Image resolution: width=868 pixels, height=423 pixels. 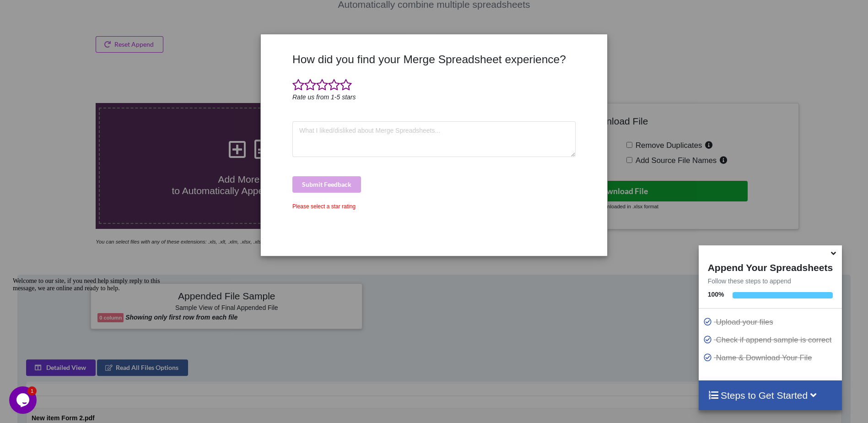 What do you see at coordinates (716, 294) in the screenshot?
I see `b: 100 %` at bounding box center [716, 294].